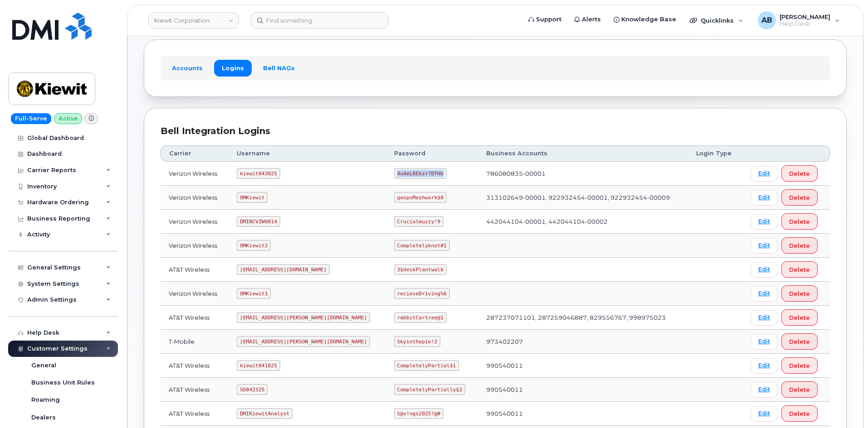 The width and height of the screenshot is (868, 428). Describe the element at coordinates (798, 21) in the screenshot. I see `div: Adam Bake` at that location.